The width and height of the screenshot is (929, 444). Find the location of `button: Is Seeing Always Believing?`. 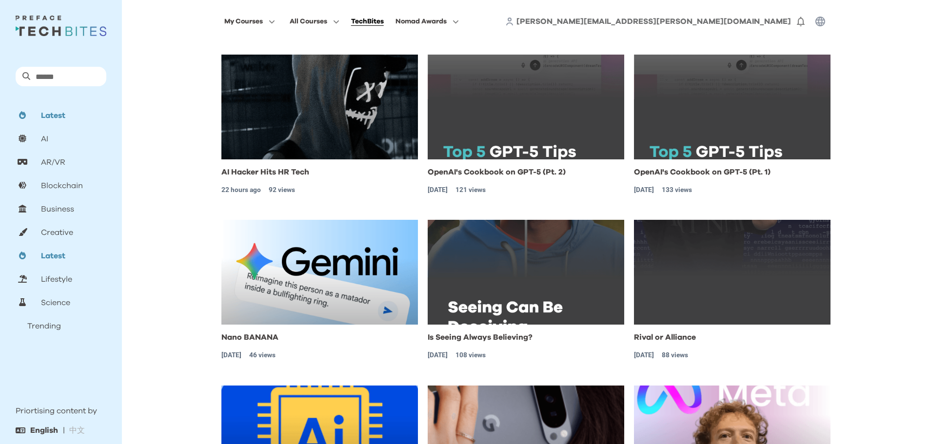

button: Is Seeing Always Believing? is located at coordinates (526, 272).